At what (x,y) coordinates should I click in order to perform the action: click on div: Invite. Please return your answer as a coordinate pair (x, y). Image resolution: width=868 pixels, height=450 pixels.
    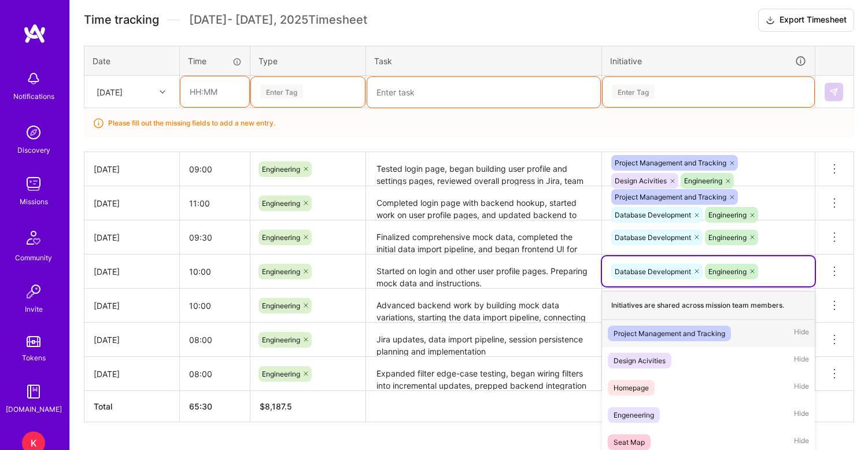
    Looking at the image, I should click on (33, 309).